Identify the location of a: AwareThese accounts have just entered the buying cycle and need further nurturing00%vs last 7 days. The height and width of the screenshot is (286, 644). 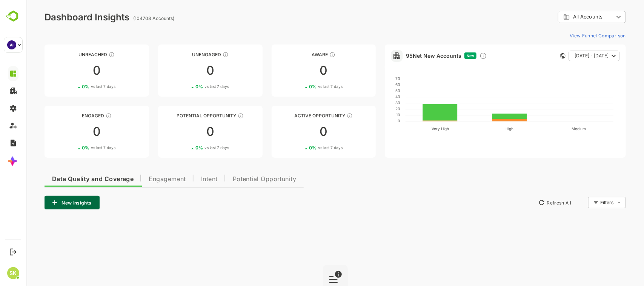
(297, 71).